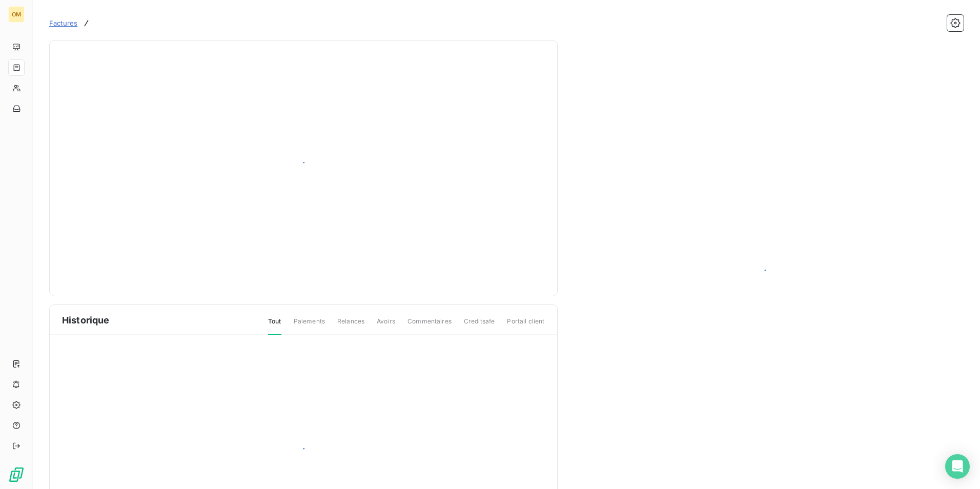  I want to click on span: Factures, so click(63, 23).